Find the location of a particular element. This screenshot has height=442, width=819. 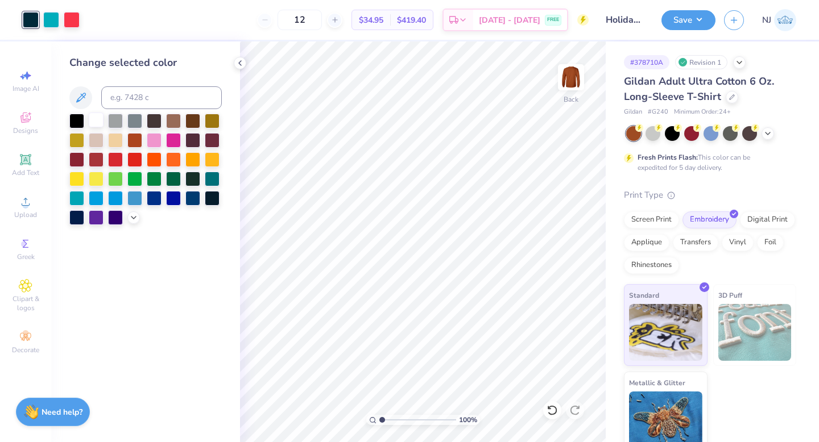

button: Save is located at coordinates (688, 20).